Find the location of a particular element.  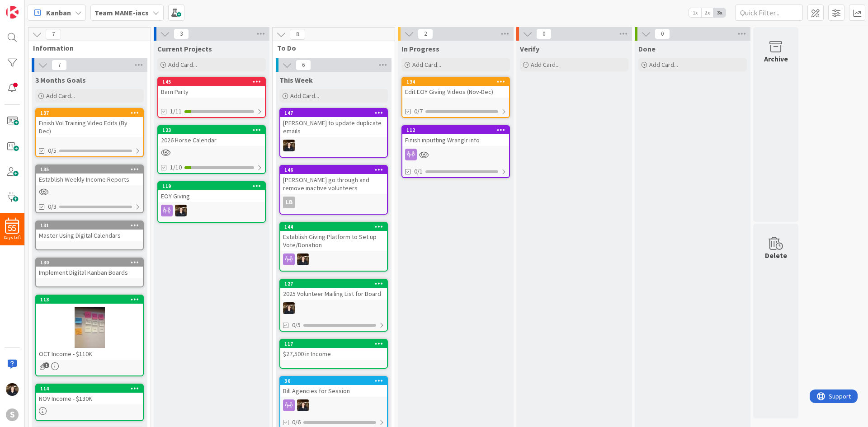

span: 1 is located at coordinates (46, 365).